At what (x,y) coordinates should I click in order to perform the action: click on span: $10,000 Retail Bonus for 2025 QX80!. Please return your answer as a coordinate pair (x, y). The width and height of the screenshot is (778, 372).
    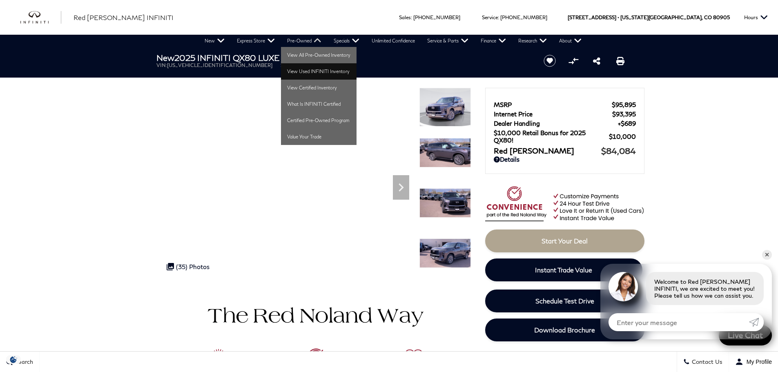
    Looking at the image, I should click on (552, 136).